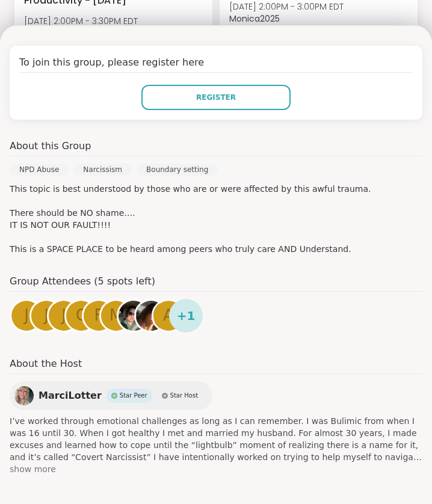 Image resolution: width=432 pixels, height=504 pixels. What do you see at coordinates (134, 395) in the screenshot?
I see `span: Star Peer` at bounding box center [134, 395].